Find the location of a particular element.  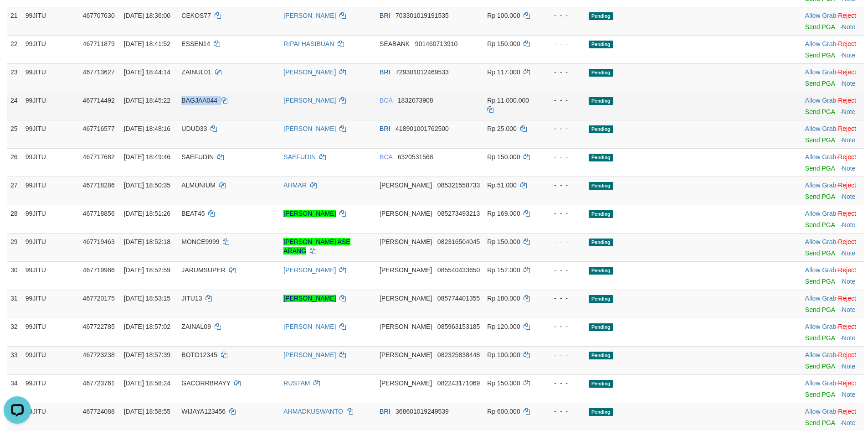

span: BCA is located at coordinates (386, 157).